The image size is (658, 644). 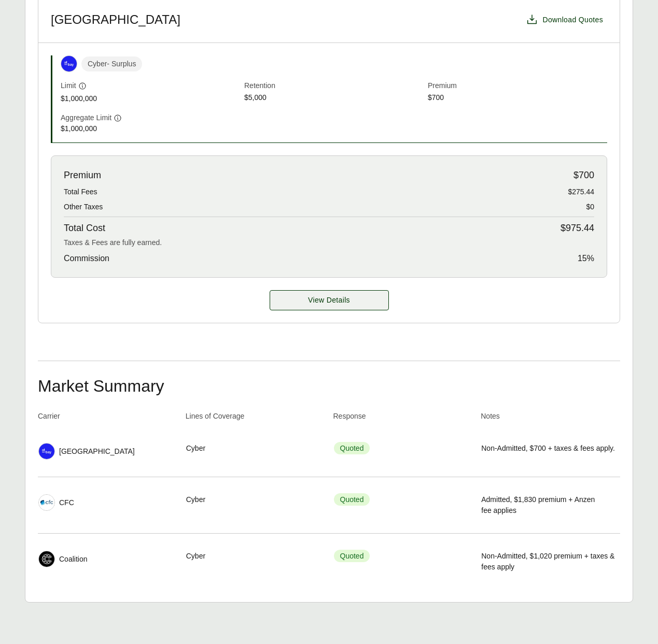 What do you see at coordinates (328, 386) in the screenshot?
I see `h2: Market Summary` at bounding box center [328, 386].